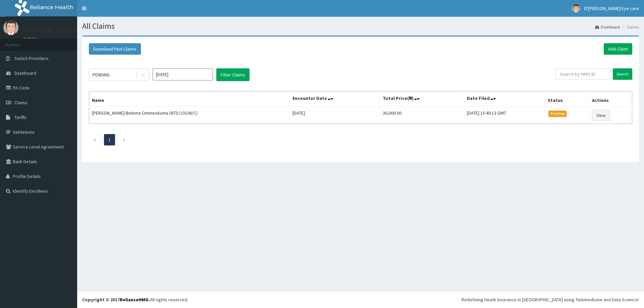 The image size is (644, 308). I want to click on a: Page 1 is your current page, so click(109, 140).